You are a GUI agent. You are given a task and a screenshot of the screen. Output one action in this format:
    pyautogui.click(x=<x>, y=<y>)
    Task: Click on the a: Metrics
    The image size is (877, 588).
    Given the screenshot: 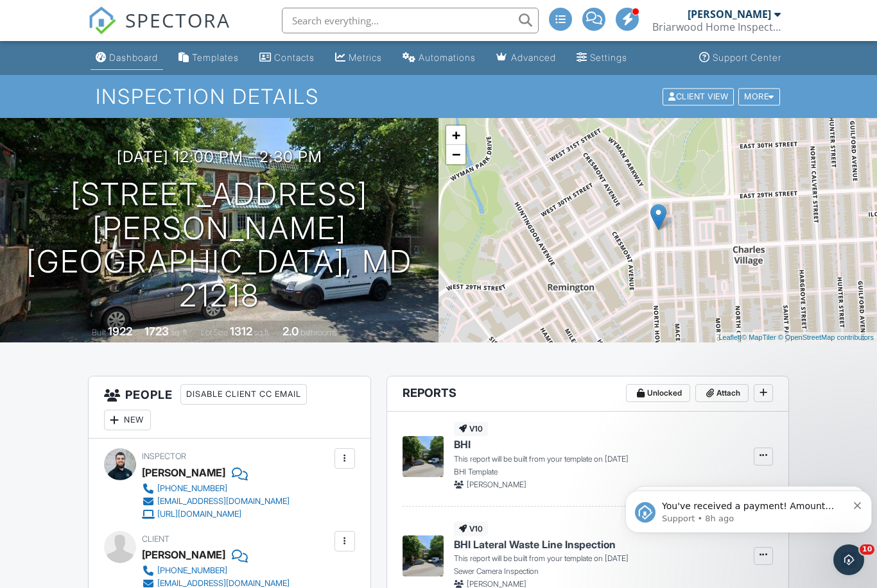 What is the action you would take?
    pyautogui.click(x=358, y=58)
    